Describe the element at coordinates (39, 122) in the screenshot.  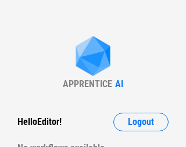
I see `div: Hello Editor !` at that location.